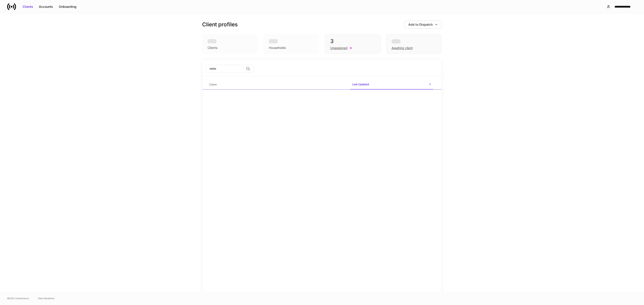  Describe the element at coordinates (352, 44) in the screenshot. I see `div: 3Unassigned` at that location.